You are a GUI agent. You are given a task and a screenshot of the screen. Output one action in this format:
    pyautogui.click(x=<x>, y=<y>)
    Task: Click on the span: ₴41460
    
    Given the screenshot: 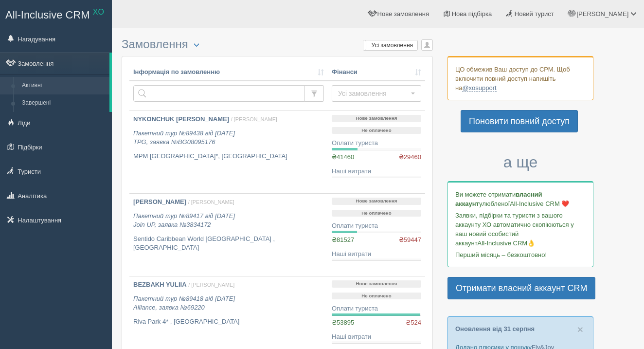 What is the action you would take?
    pyautogui.click(x=343, y=157)
    